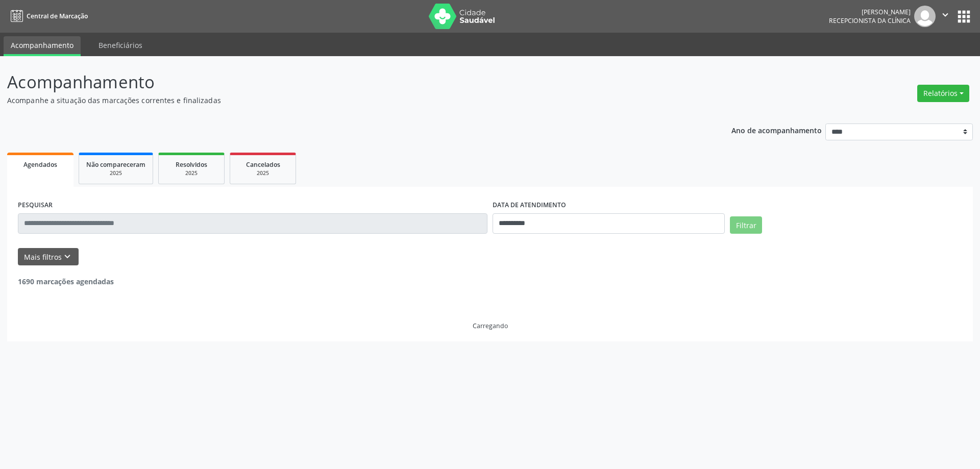 The image size is (980, 469). What do you see at coordinates (529, 205) in the screenshot?
I see `label: DATA DE ATENDIMENTO` at bounding box center [529, 205].